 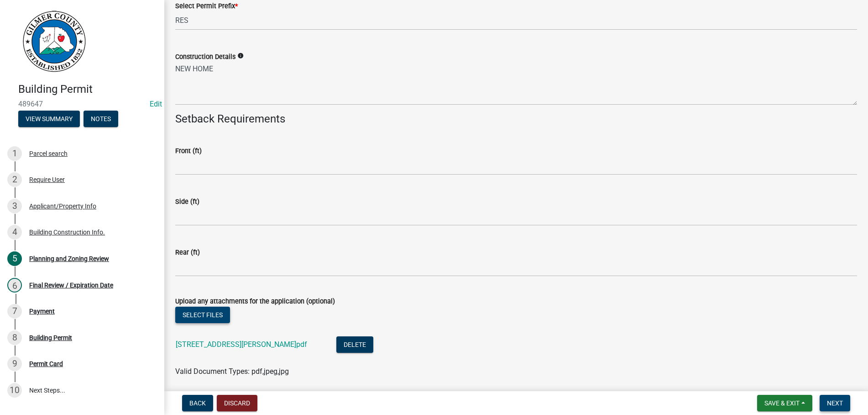 I want to click on h4: Building Permit, so click(x=88, y=89).